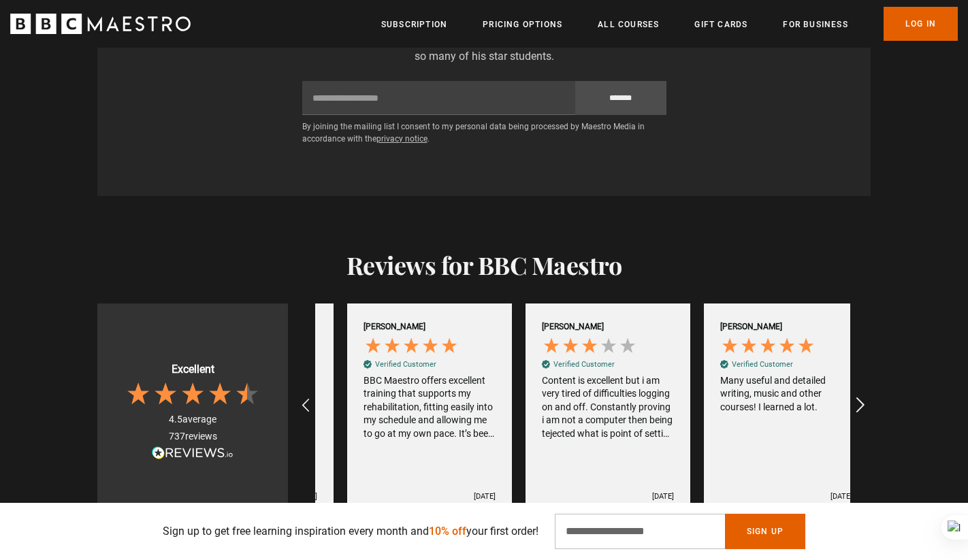  I want to click on a: Subscription, so click(414, 25).